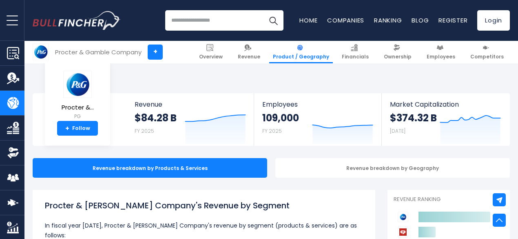 The height and width of the screenshot is (239, 518). Describe the element at coordinates (190, 119) in the screenshot. I see `a: Revenue $84.28 B FY 2025` at that location.